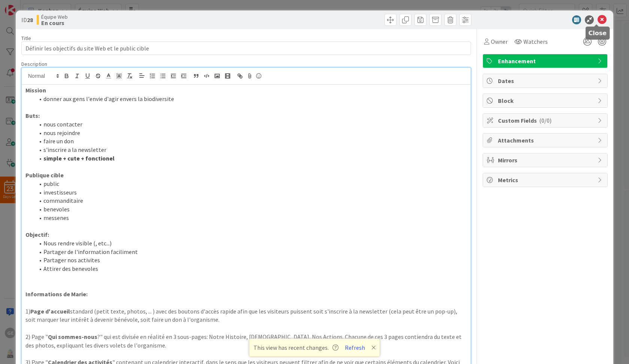  I want to click on li: benevoles, so click(250, 209).